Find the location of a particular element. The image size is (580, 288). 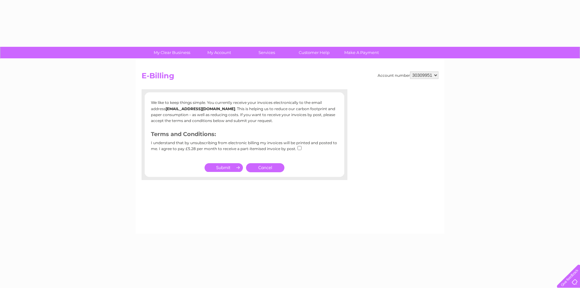

a: My Clear Business is located at coordinates (172, 52).